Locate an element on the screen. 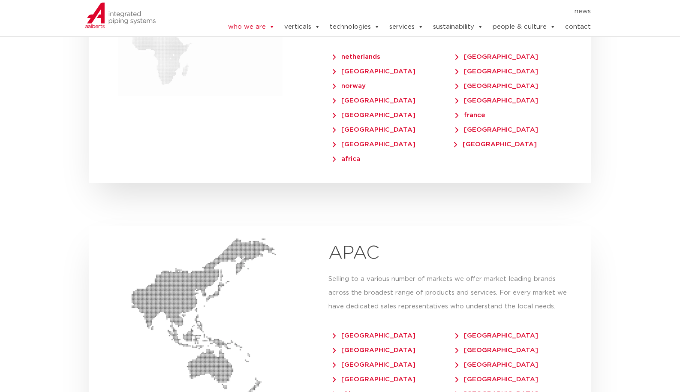 The height and width of the screenshot is (392, 680). a: who we are is located at coordinates (251, 27).